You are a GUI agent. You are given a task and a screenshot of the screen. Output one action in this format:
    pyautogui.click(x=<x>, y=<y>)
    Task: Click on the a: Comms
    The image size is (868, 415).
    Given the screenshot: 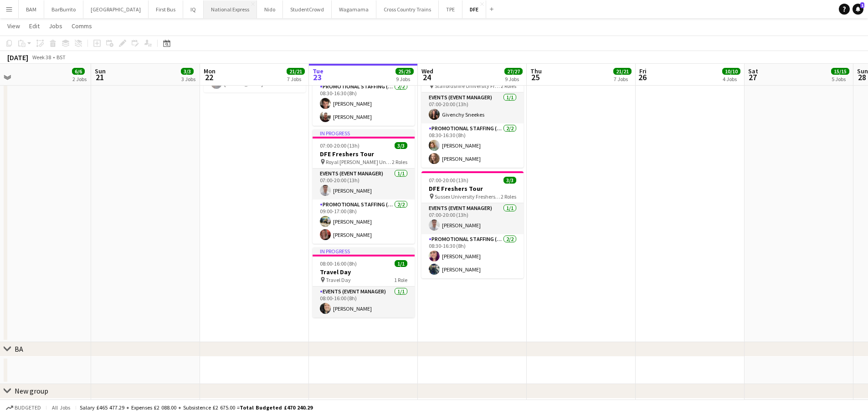 What is the action you would take?
    pyautogui.click(x=81, y=26)
    